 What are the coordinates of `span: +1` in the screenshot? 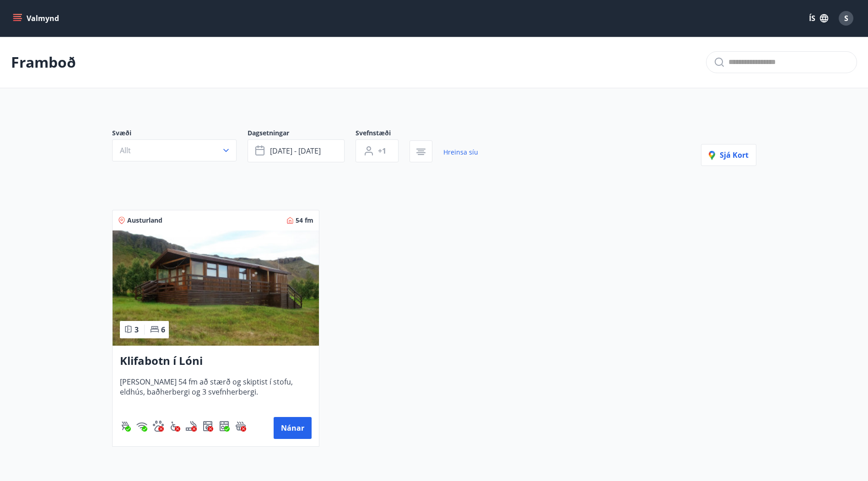 It's located at (382, 151).